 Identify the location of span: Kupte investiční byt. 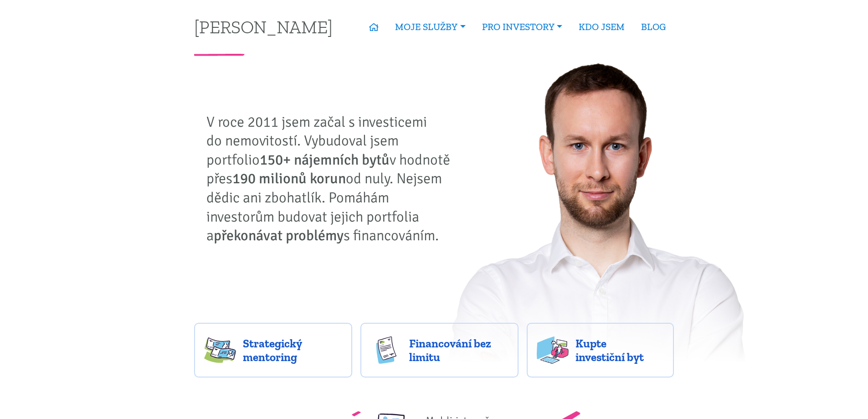
(619, 350).